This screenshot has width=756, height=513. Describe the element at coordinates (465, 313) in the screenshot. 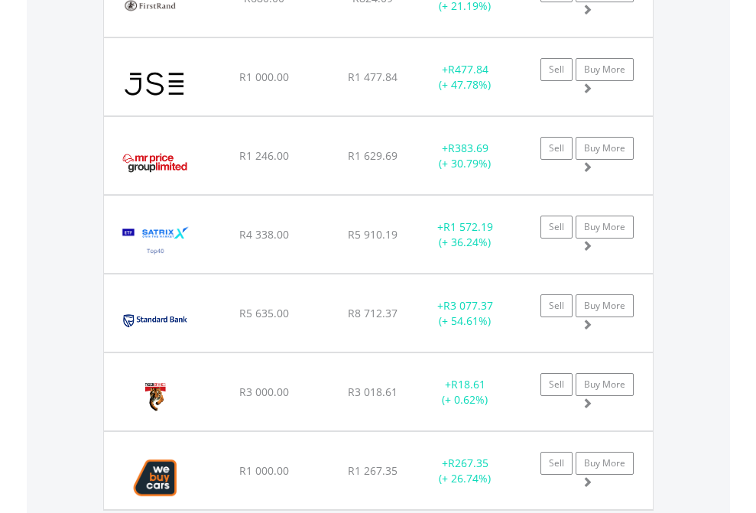

I see `div: + (+ 54.61%)` at that location.